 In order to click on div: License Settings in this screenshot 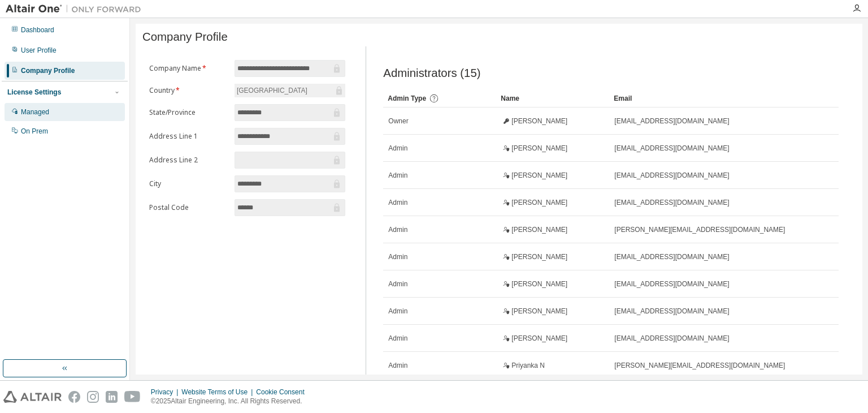, I will do `click(34, 92)`.